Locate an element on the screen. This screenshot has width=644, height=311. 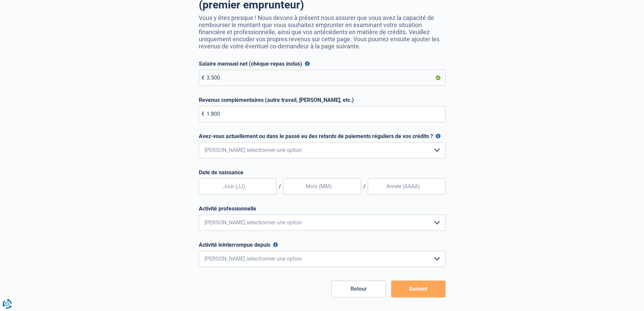
button: Salaire mensuel net (chèque-repas inclus) is located at coordinates (307, 63).